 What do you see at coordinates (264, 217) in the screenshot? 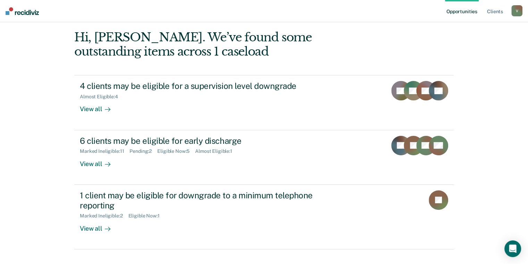
I see `a: 1 client may be eligible for downgrade to a minimum telephone reportingMarked Ineligible:2Eligibl...` at bounding box center [264, 217].